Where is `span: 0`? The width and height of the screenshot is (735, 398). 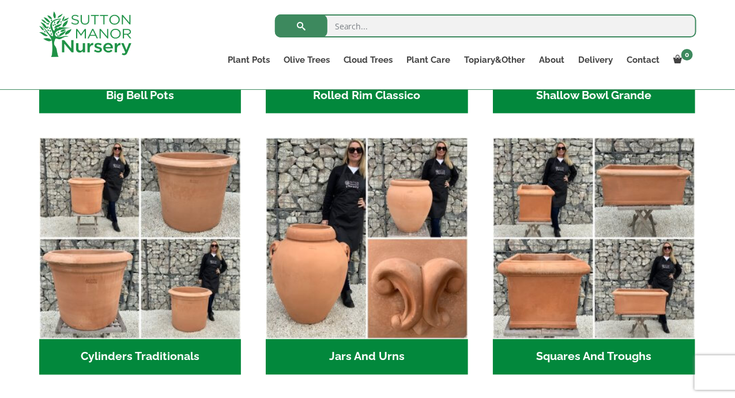 span: 0 is located at coordinates (687, 55).